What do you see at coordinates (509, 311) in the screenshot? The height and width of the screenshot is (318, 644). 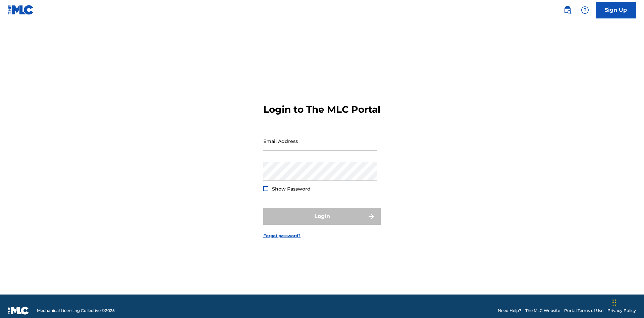 I see `a: Need Help?` at bounding box center [509, 311].